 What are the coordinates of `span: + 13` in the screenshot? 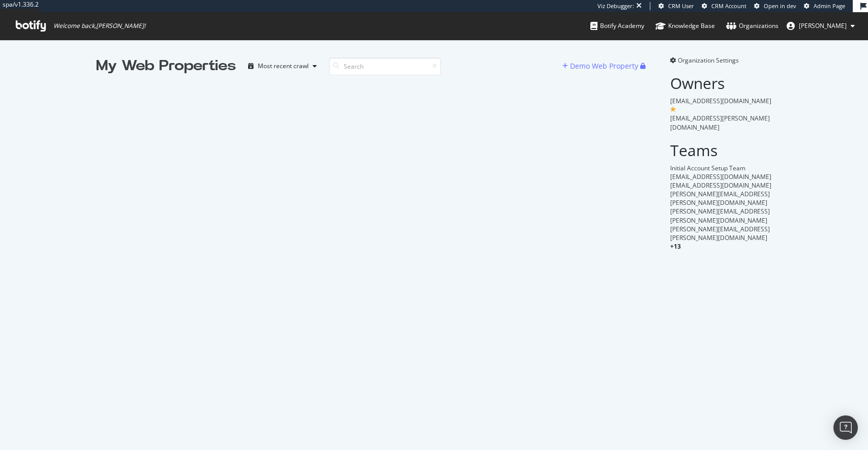 It's located at (675, 246).